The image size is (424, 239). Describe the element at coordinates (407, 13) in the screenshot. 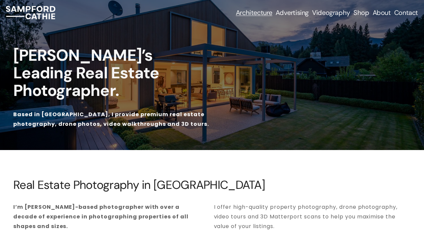

I see `a: Contact` at that location.